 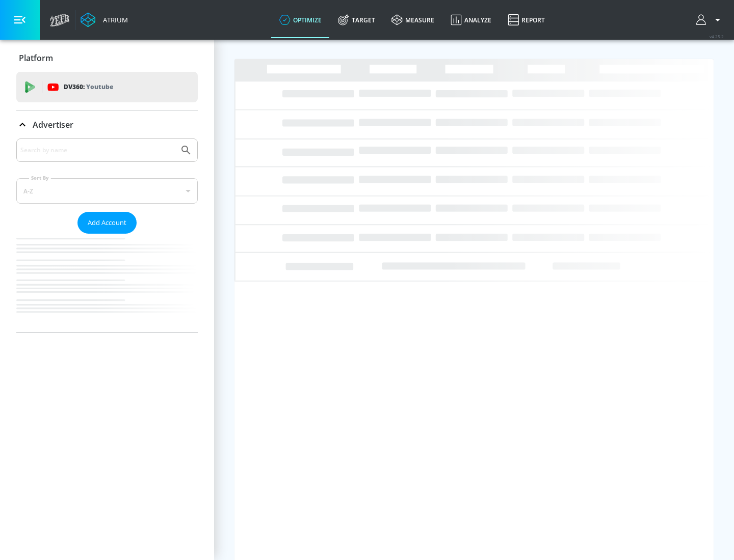 What do you see at coordinates (97, 150) in the screenshot?
I see `input: Search by name` at bounding box center [97, 150].